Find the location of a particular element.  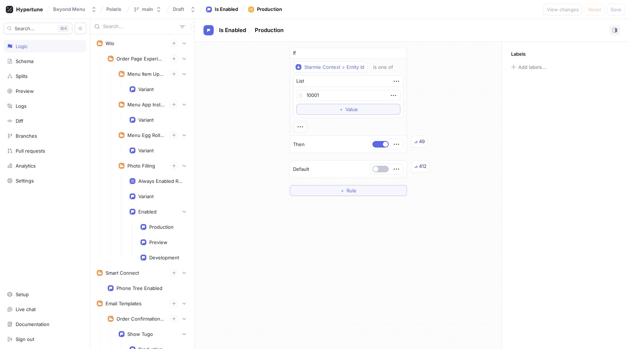

div: Email Templates is located at coordinates (123, 303).